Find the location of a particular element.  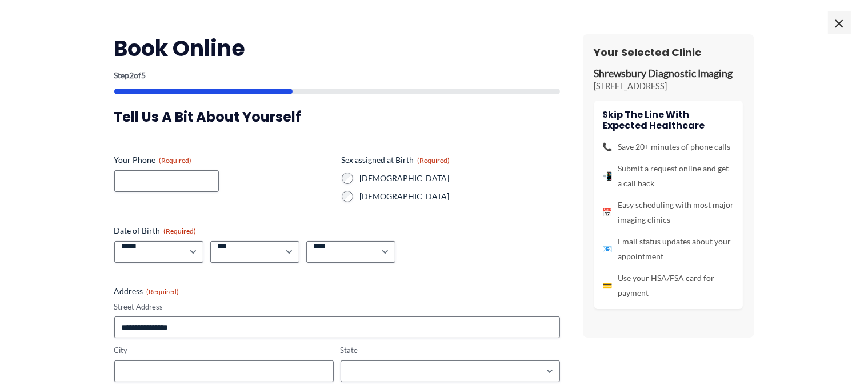

li: Easy scheduling with most major imaging clinics is located at coordinates (668, 213).